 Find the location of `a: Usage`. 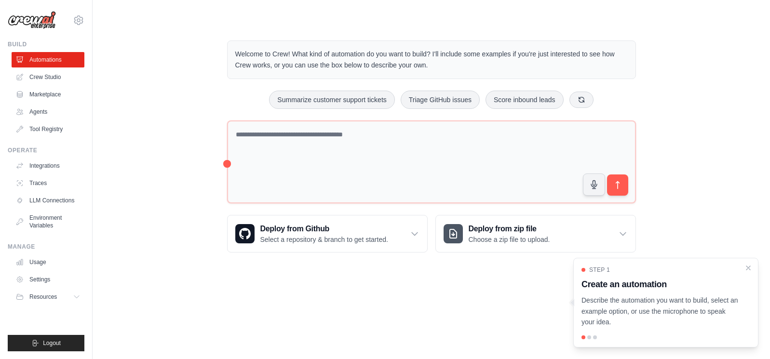

a: Usage is located at coordinates (48, 262).